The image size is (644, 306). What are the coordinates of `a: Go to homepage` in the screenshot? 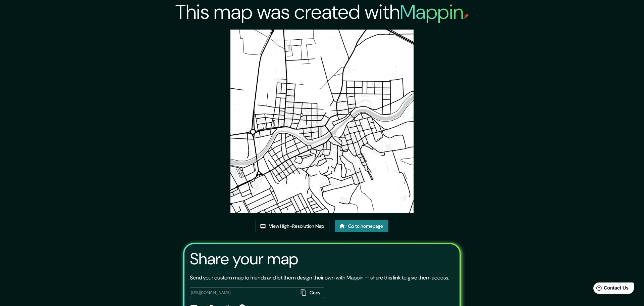 It's located at (362, 226).